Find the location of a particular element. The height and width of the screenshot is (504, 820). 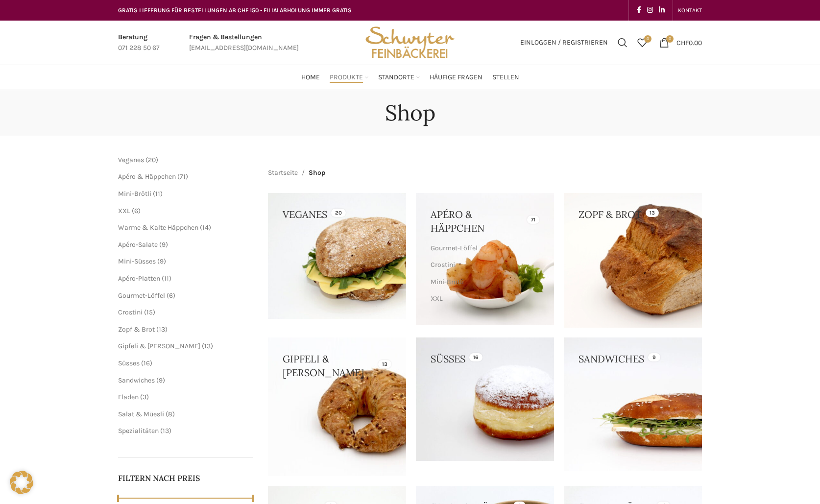

a: Einloggen / Registrieren is located at coordinates (564, 42).